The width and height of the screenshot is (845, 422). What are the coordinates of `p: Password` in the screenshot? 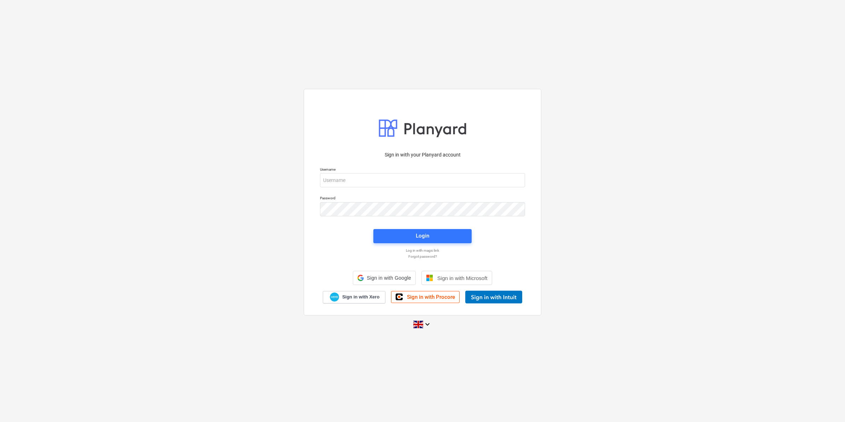 It's located at (423, 198).